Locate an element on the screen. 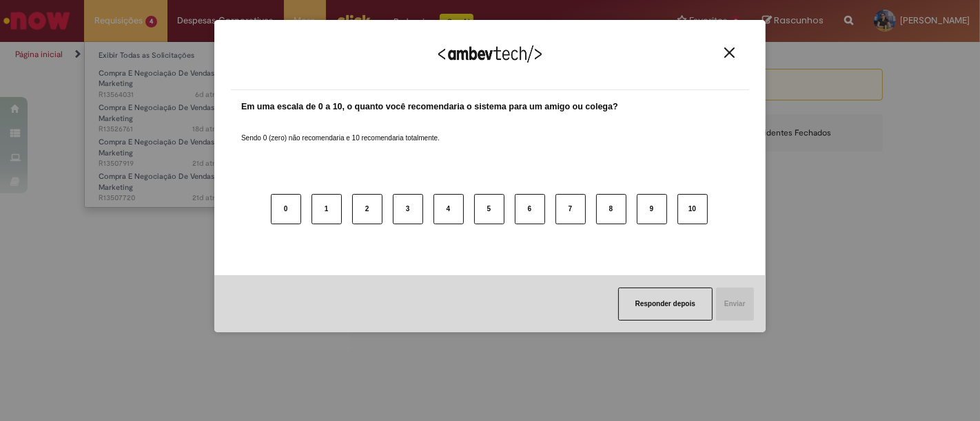  button: 6 is located at coordinates (530, 210).